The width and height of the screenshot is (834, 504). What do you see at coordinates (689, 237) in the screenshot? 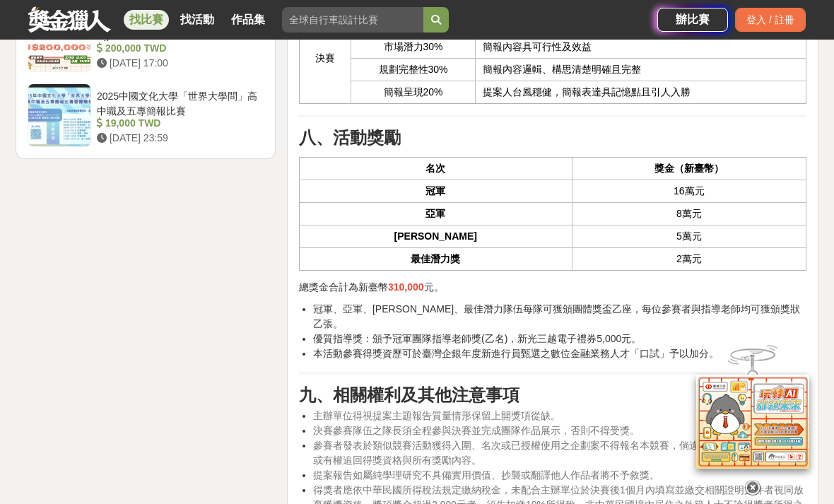
I see `td: 5萬元` at bounding box center [689, 237].